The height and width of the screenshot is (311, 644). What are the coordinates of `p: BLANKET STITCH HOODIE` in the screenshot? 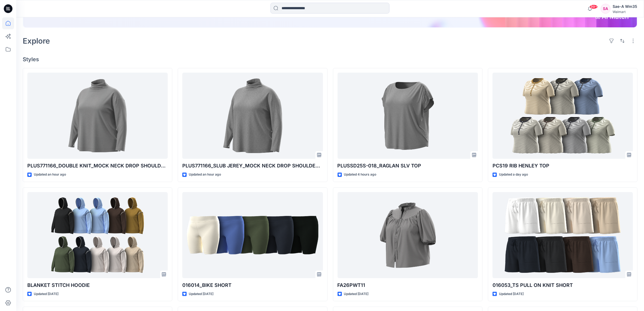 It's located at (97, 285).